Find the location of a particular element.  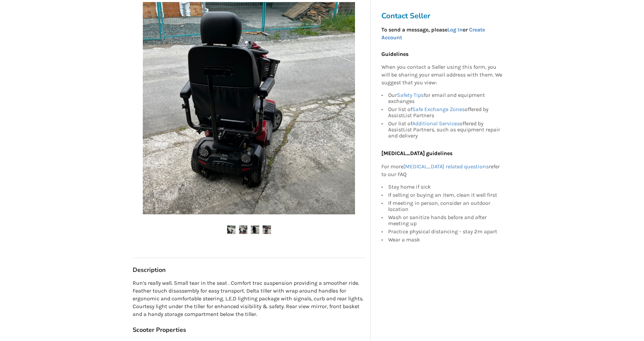

div: Practice physical distancing - stay 2m apart is located at coordinates (445, 232).